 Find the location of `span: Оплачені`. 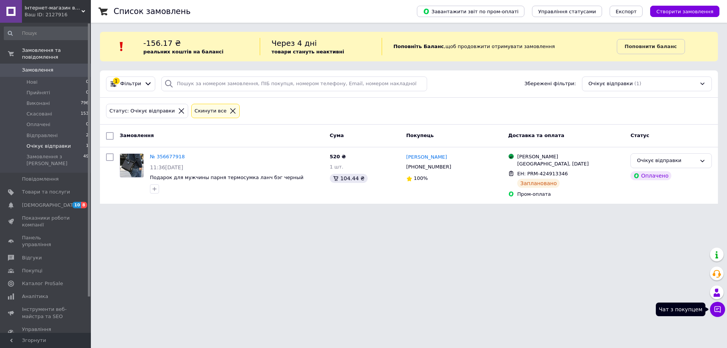

span: Оплачені is located at coordinates (38, 125).